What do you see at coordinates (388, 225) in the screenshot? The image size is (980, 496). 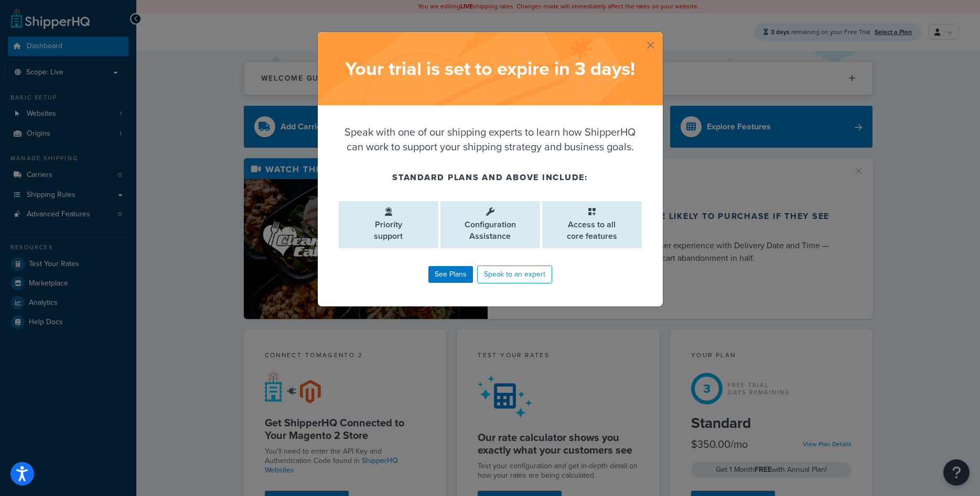 I see `li: Priority support` at bounding box center [388, 225].